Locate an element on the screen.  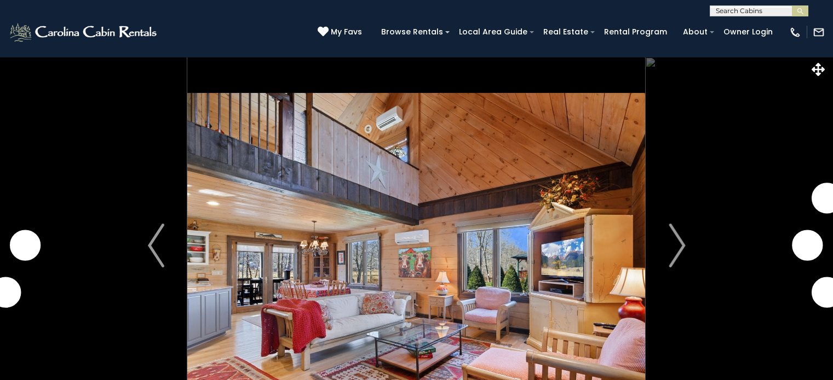
span: My Favs is located at coordinates (346, 32).